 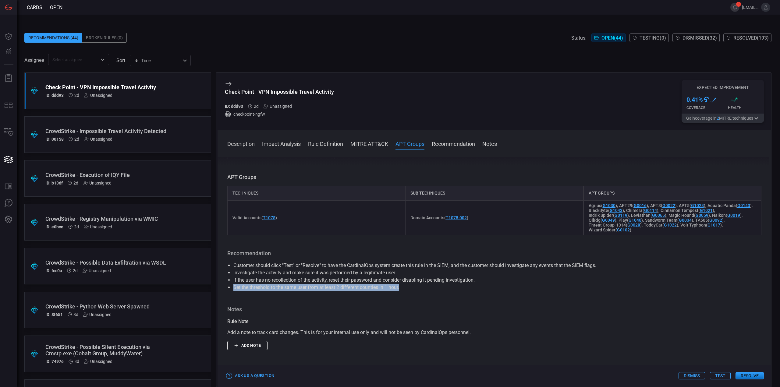 I want to click on span: Assignee, so click(x=34, y=60).